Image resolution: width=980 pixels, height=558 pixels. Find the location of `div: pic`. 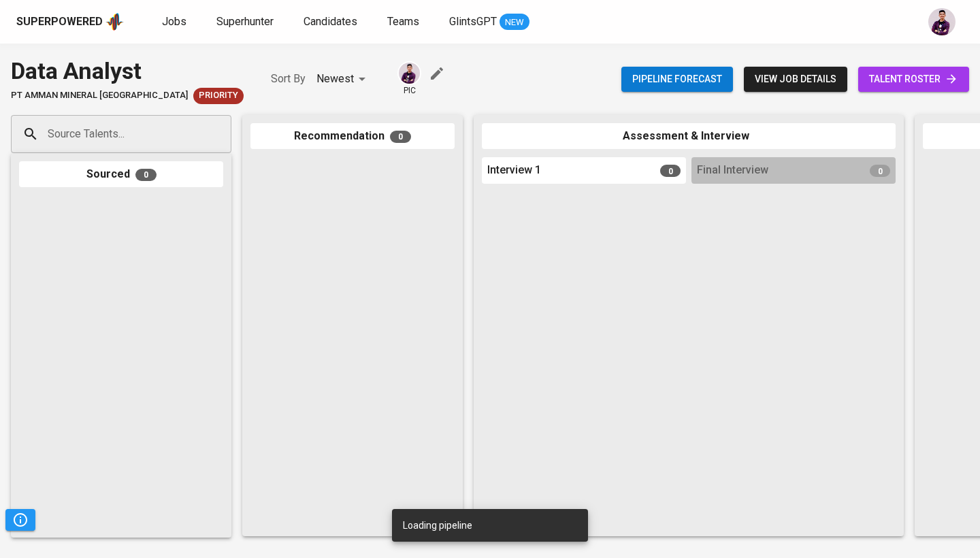

div: pic is located at coordinates (409, 79).